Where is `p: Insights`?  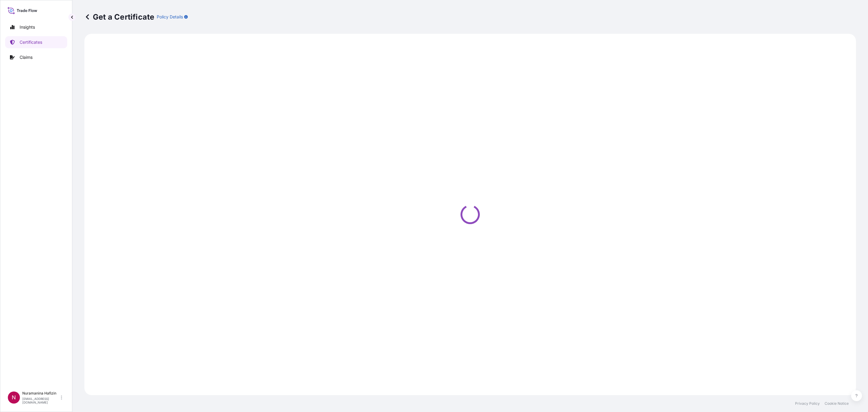 p: Insights is located at coordinates (27, 27).